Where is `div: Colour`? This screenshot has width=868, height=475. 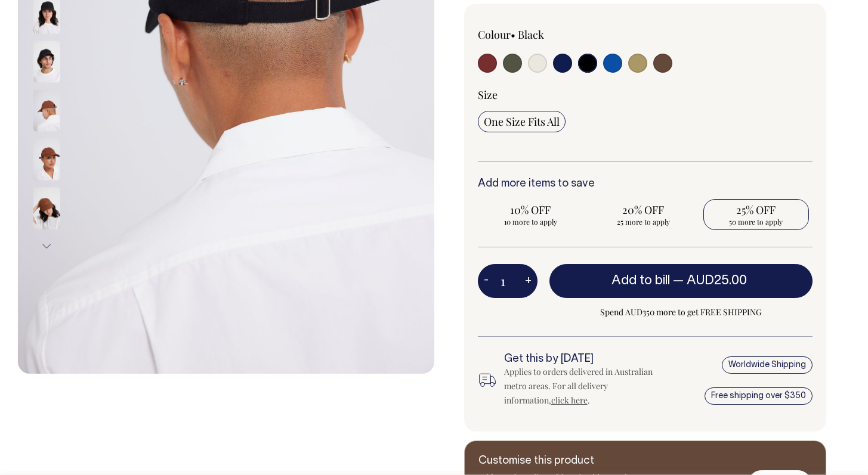
div: Colour is located at coordinates (544, 34).